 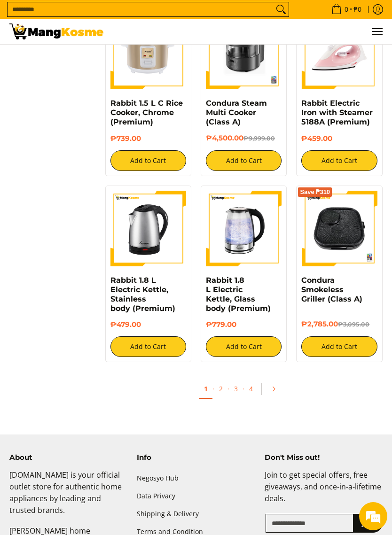 I want to click on img: Small Appliances l Mang Kosme: Home Appliances Warehouse Sale, so click(x=57, y=32).